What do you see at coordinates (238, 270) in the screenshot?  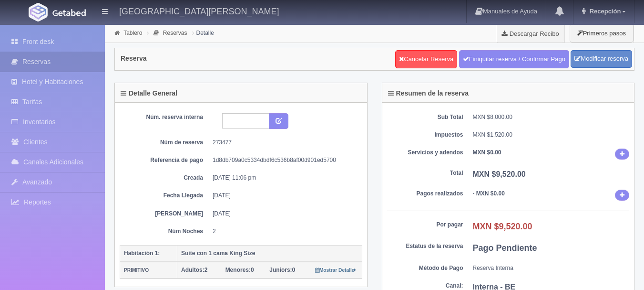 I see `strong: Menores:` at bounding box center [238, 270].